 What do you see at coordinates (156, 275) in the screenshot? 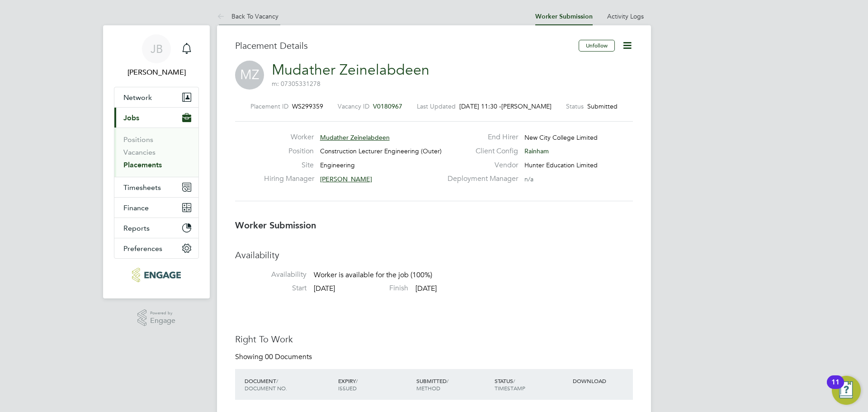
I see `a: Go to home page` at bounding box center [156, 275].